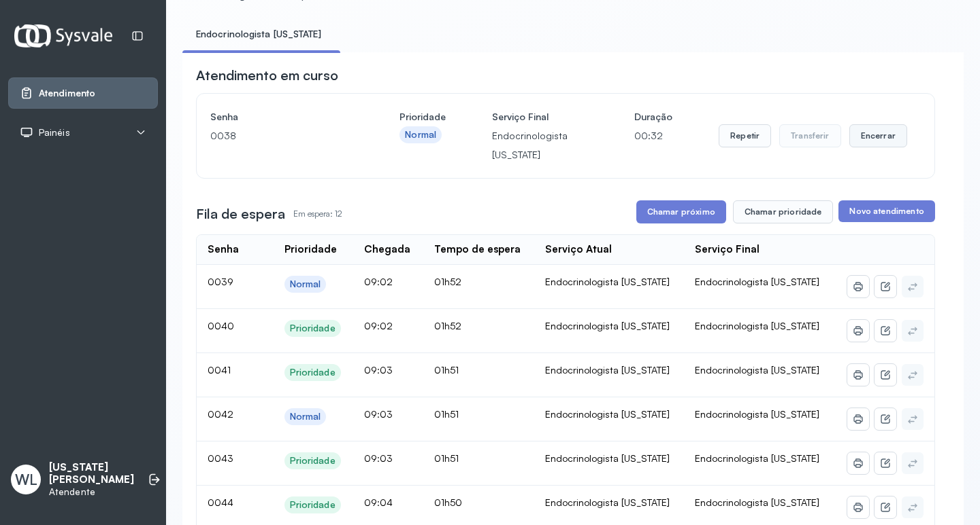 This screenshot has height=525, width=980. Describe the element at coordinates (878, 136) in the screenshot. I see `button: Encerrar` at that location.